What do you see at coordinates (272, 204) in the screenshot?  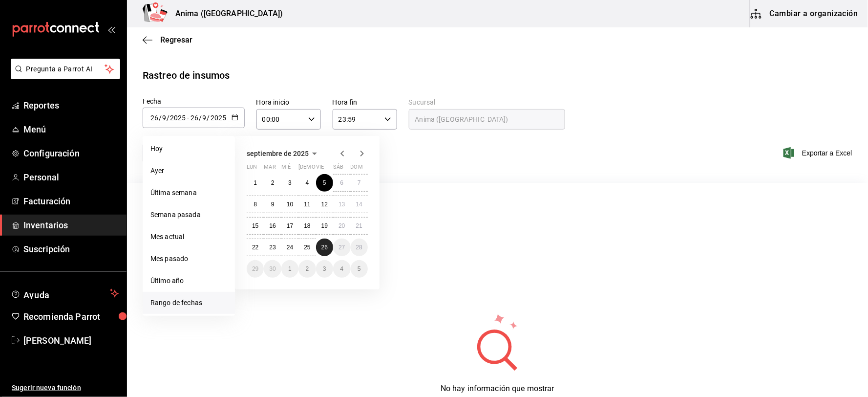 I see `button: 9 de septiembre de 2025` at bounding box center [272, 204].